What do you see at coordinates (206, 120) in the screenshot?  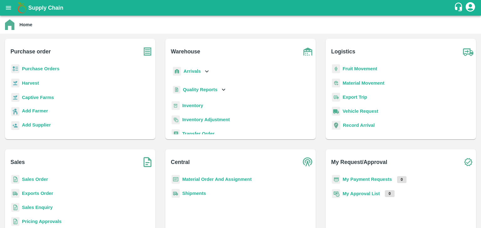 I see `b: Inventory Adjustment` at bounding box center [206, 120].